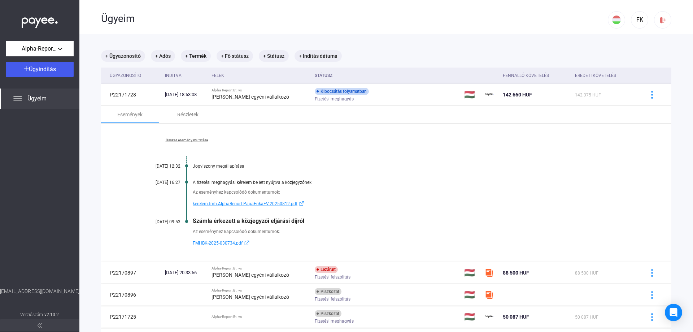 This screenshot has height=332, width=693. I want to click on span: FMHBK-2025-030734.pdf, so click(218, 243).